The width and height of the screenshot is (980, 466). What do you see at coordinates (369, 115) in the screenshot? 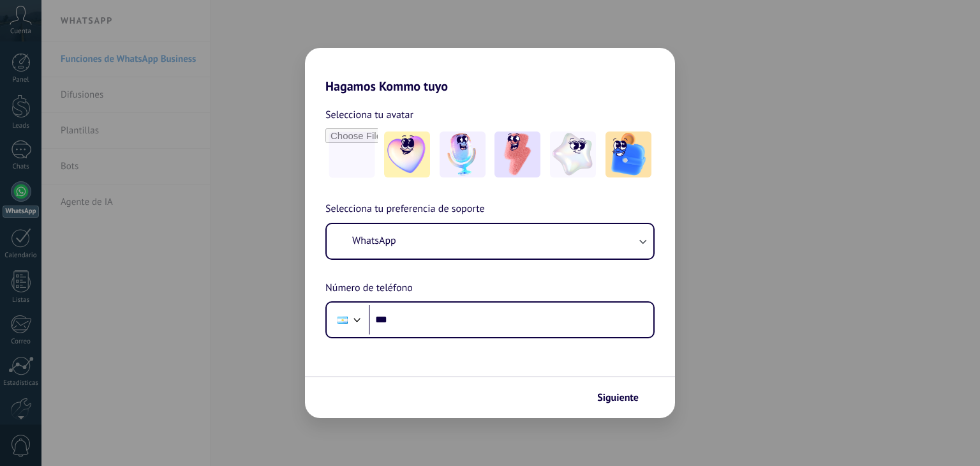
I see `span: Selecciona tu avatar` at bounding box center [369, 115].